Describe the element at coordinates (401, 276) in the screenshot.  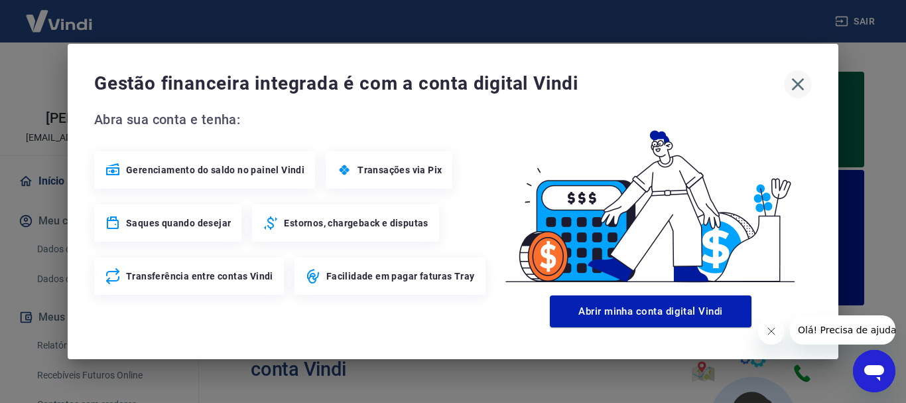
I see `span: Facilidade em pagar faturas Tray` at that location.